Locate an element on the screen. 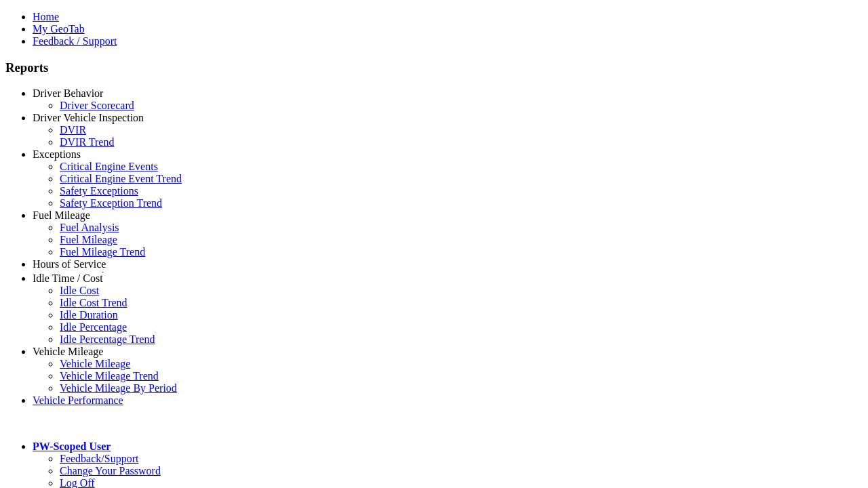  a: Driver Vehicle Inspection is located at coordinates (88, 117).